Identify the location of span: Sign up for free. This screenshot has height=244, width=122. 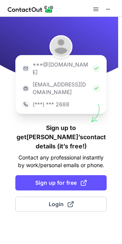
(61, 183).